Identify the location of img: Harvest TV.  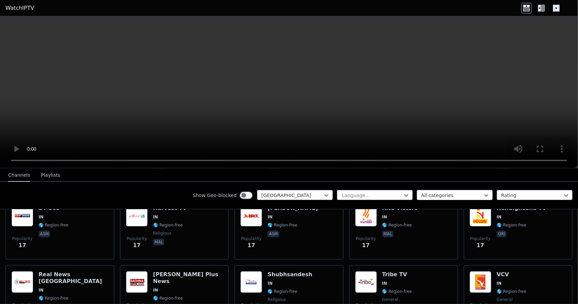
(137, 216).